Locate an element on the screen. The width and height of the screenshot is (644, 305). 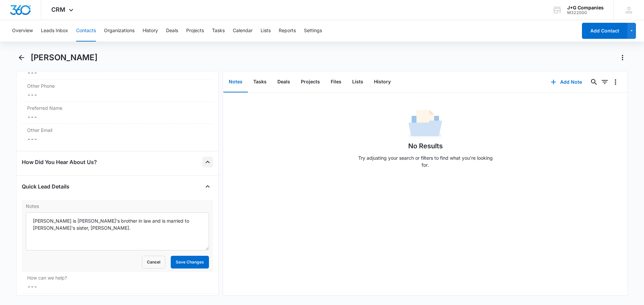
div: Other Phone--- is located at coordinates (117, 91).